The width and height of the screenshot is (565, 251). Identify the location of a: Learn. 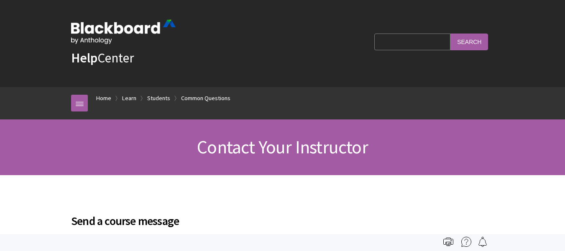
(129, 98).